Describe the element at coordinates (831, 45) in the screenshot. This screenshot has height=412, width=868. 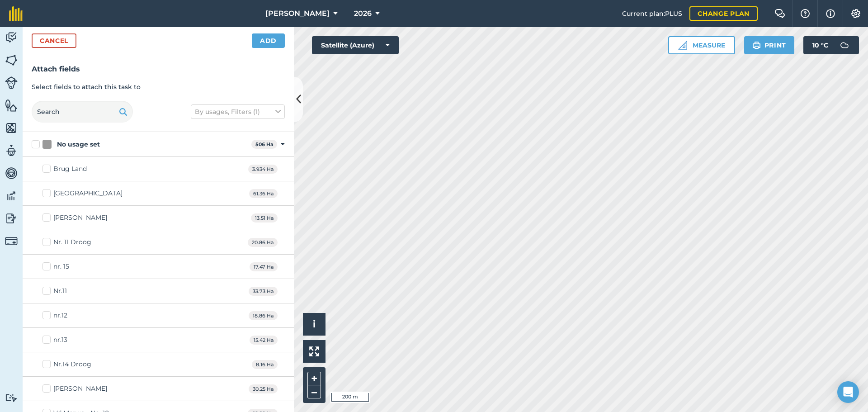
I see `button: 10 °C` at that location.